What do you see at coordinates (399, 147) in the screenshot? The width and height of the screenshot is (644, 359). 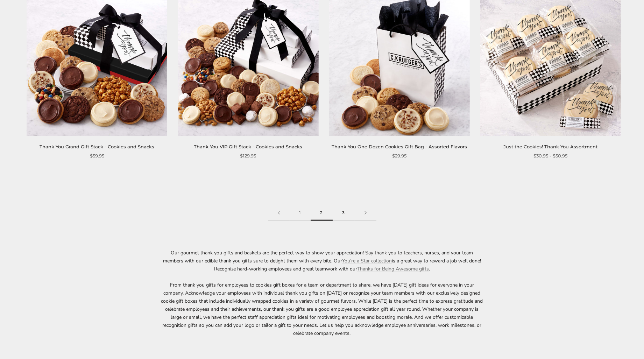 I see `a: Thank You One Dozen Cookies Gift Bag - Assorted Flavors` at bounding box center [399, 147].